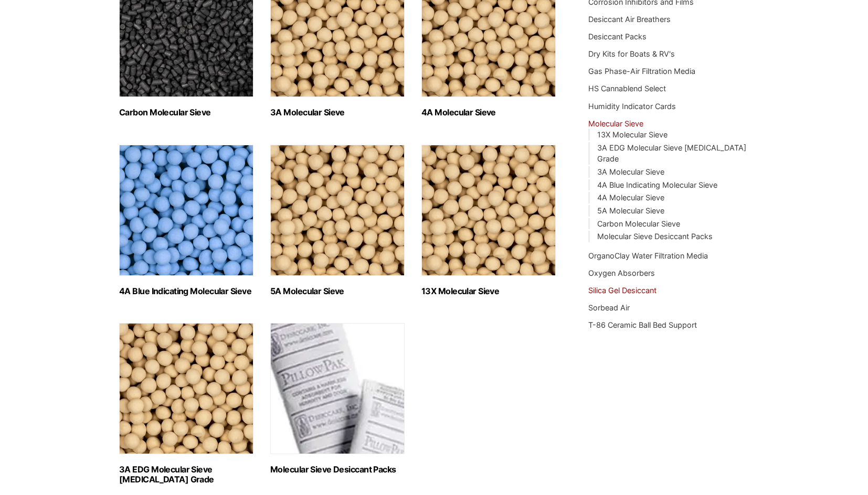 The height and width of the screenshot is (495, 868). Describe the element at coordinates (489, 112) in the screenshot. I see `h2: 4A Molecular Sieve` at that location.